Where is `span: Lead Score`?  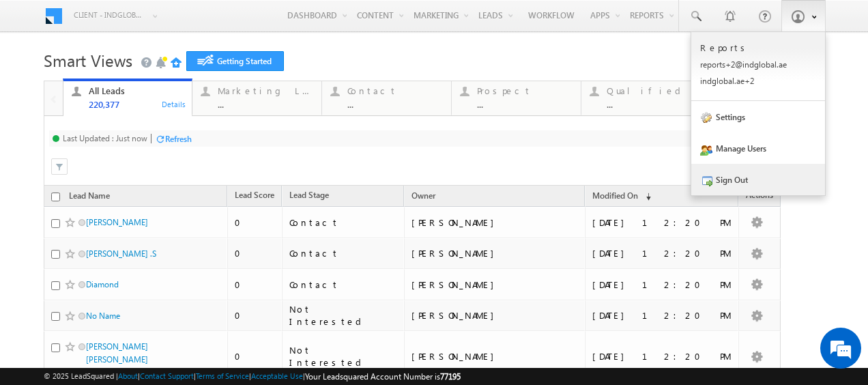 span: Lead Score is located at coordinates (254, 194).